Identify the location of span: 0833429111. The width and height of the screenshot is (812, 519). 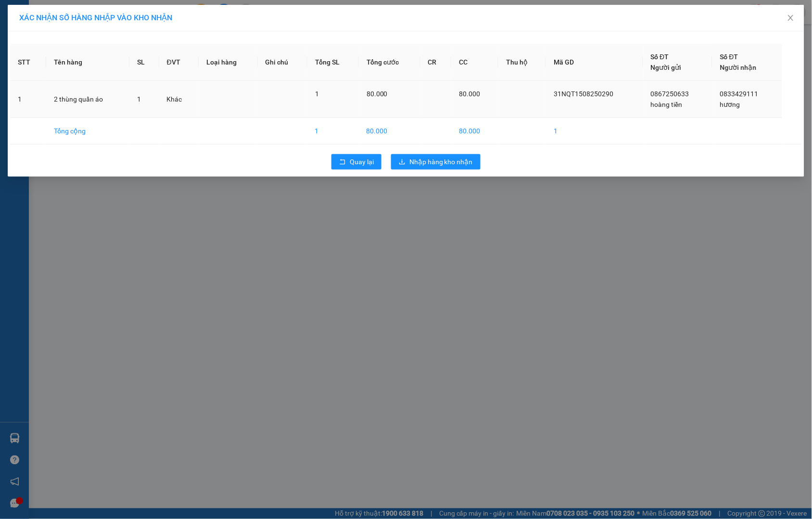
(739, 94).